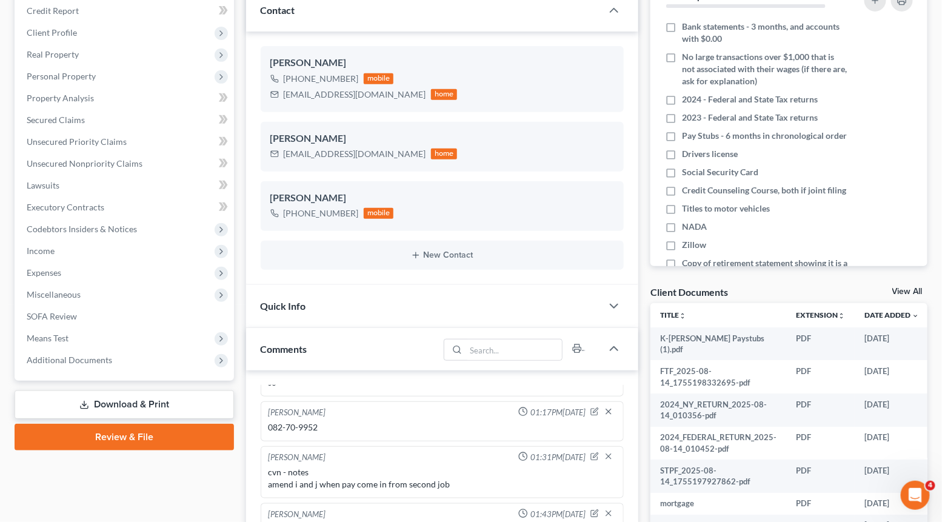 The height and width of the screenshot is (522, 942). Describe the element at coordinates (53, 294) in the screenshot. I see `span: Miscellaneous` at that location.